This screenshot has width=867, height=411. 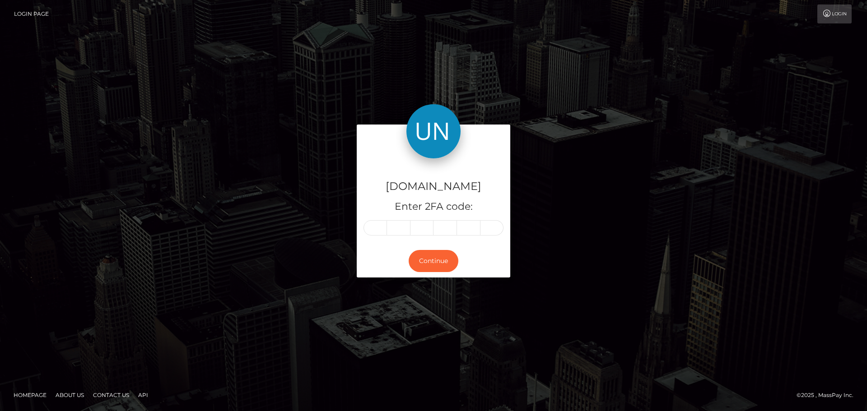 I want to click on img: Unlockt.me, so click(x=433, y=131).